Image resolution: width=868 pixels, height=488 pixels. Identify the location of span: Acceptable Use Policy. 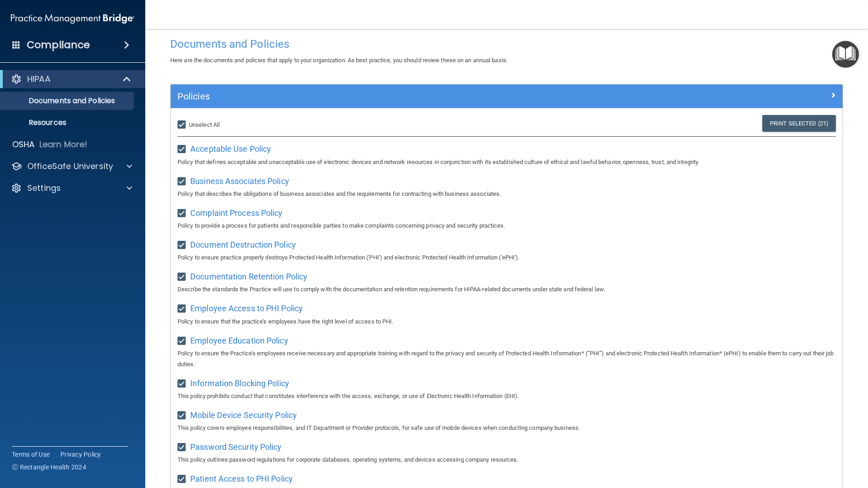
(230, 149).